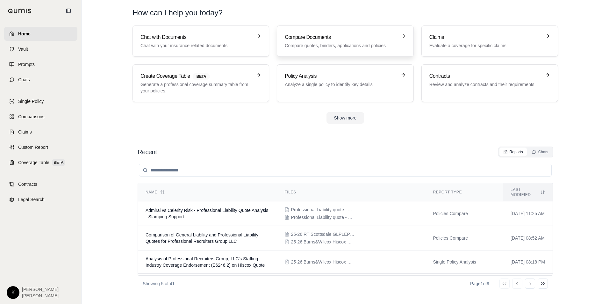 The image size is (609, 304). Describe the element at coordinates (159, 283) in the screenshot. I see `p: Showing 5 of 41` at that location.